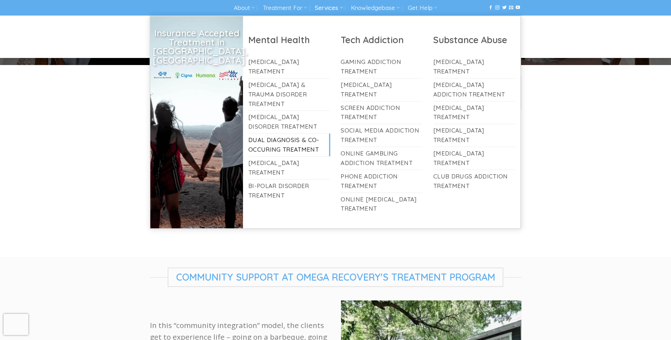 This screenshot has width=671, height=340. Describe the element at coordinates (518, 8) in the screenshot. I see `a: Follow on YouTube` at that location.